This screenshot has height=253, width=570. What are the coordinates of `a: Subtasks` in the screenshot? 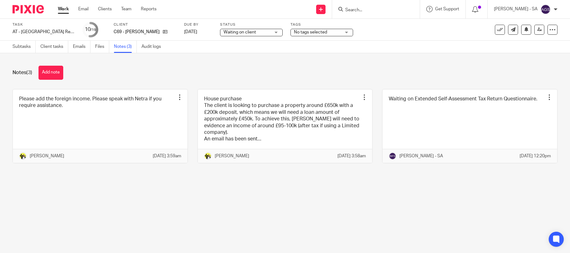 It's located at (24, 47).